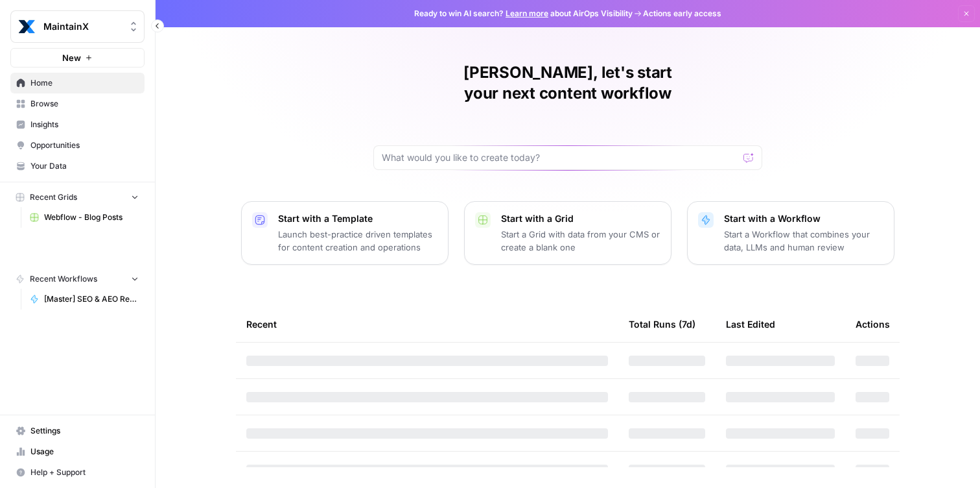 The height and width of the screenshot is (488, 980). Describe the element at coordinates (581, 240) in the screenshot. I see `p: Start a Grid with data from your CMS or create a blank one` at that location.